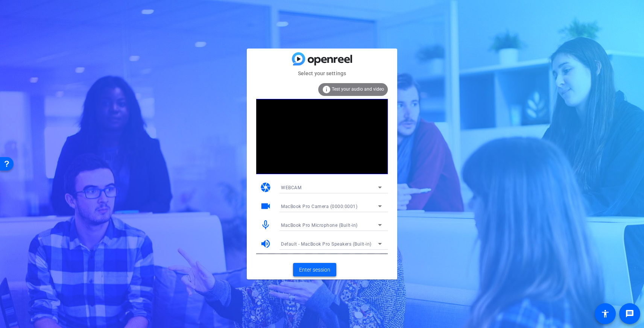 This screenshot has width=644, height=328. I want to click on span: Enter session, so click(314, 270).